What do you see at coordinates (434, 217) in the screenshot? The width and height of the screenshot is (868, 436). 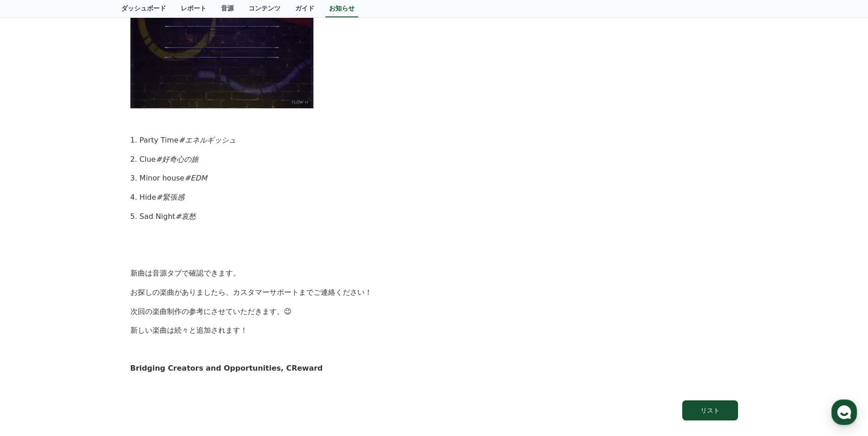 I see `p: 5. Sad Night` at bounding box center [434, 217].